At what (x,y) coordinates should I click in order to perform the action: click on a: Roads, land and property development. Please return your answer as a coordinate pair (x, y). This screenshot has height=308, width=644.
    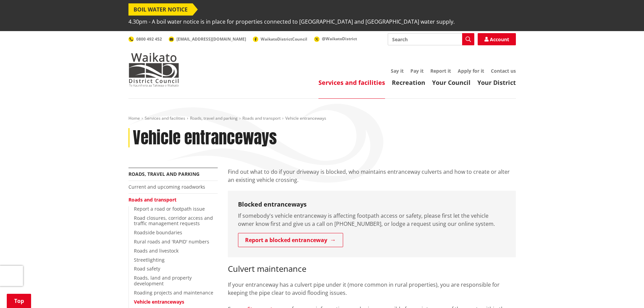
    Looking at the image, I should click on (163, 281).